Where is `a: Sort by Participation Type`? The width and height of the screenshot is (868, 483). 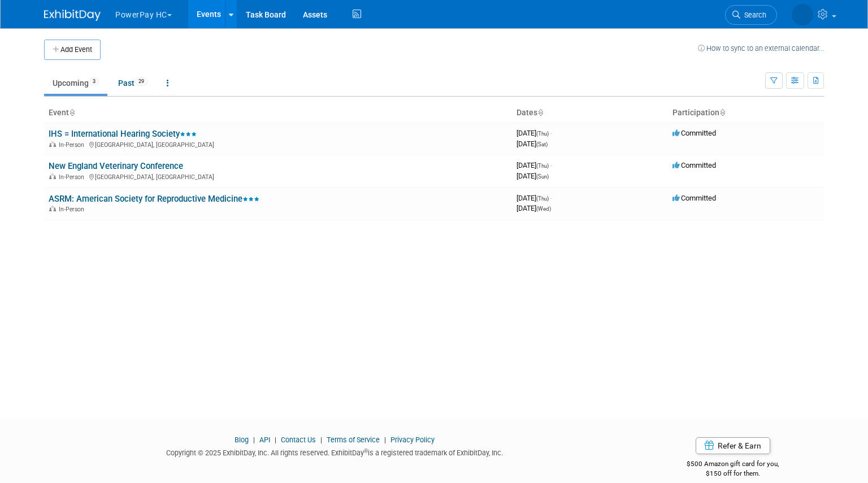
a: Sort by Participation Type is located at coordinates (722, 112).